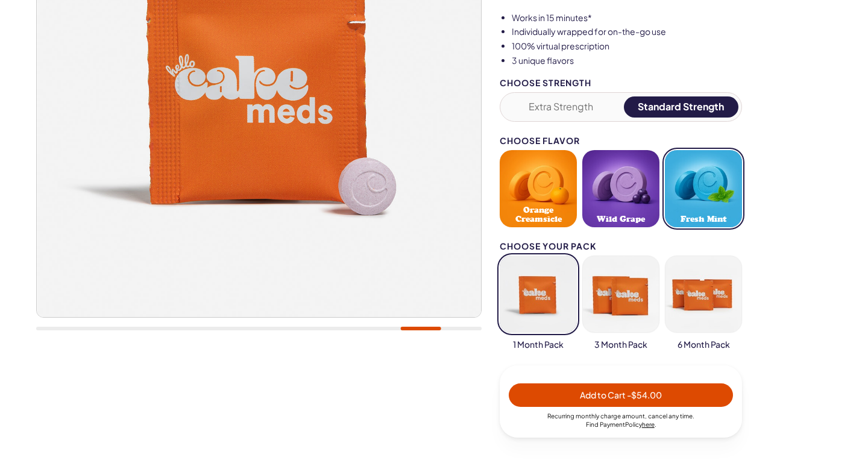 Image resolution: width=868 pixels, height=475 pixels. I want to click on span: Fresh Mint, so click(703, 219).